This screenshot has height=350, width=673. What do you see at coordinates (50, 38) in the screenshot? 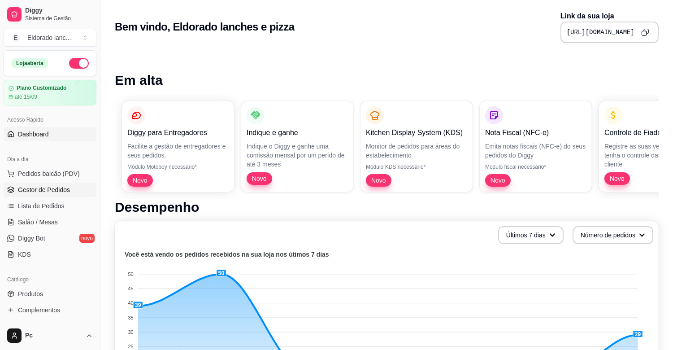
I see `button: Select a team` at bounding box center [50, 38].